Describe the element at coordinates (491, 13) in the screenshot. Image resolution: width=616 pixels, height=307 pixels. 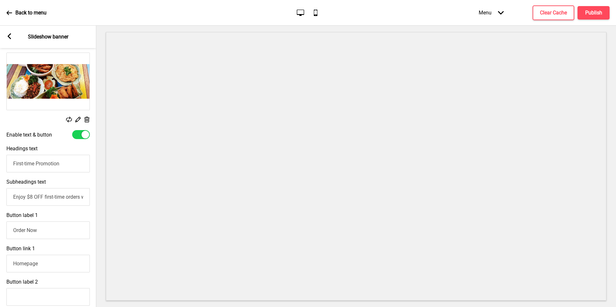
I see `div: Menu` at that location.